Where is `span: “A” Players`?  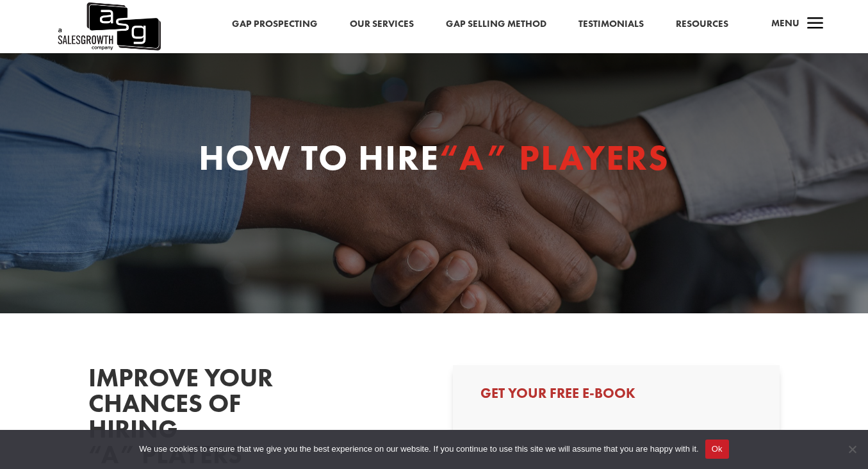
span: “A” Players is located at coordinates (554, 157).